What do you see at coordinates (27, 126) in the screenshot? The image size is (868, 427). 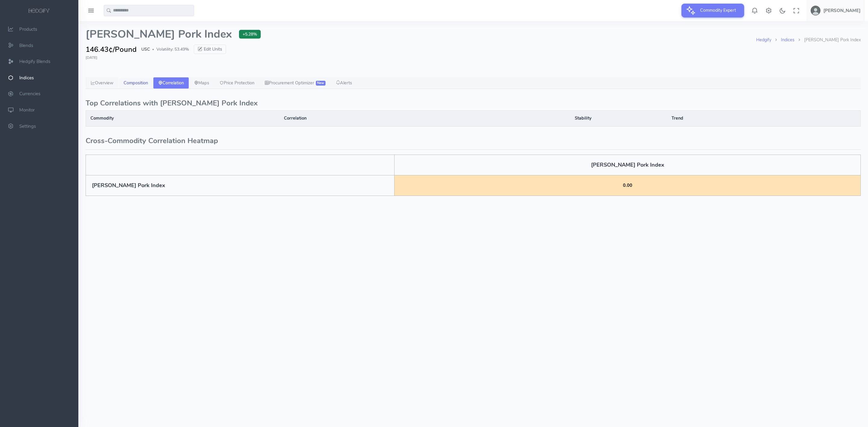 I see `span: Settings` at bounding box center [27, 126].